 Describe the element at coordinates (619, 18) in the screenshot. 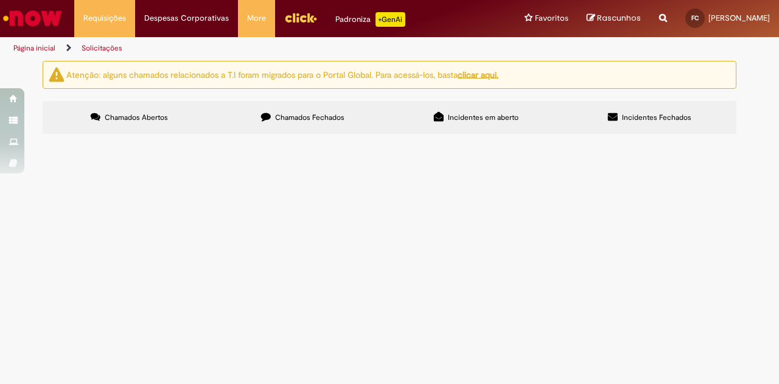

I see `span: Rascunhos` at that location.